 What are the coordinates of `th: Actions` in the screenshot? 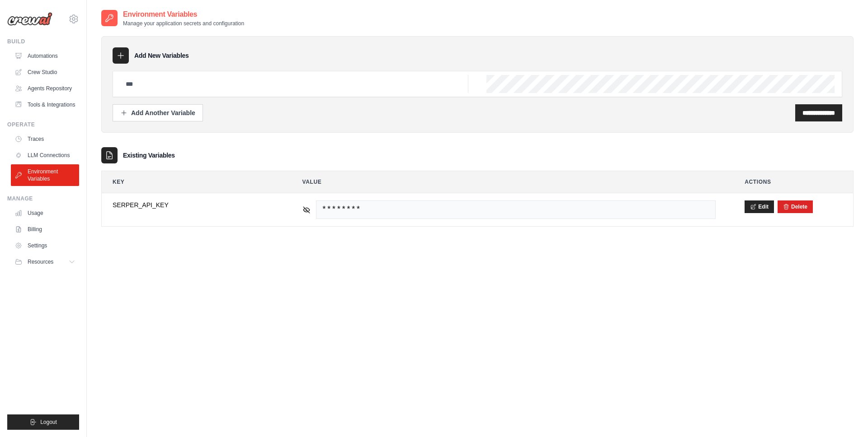 It's located at (793, 182).